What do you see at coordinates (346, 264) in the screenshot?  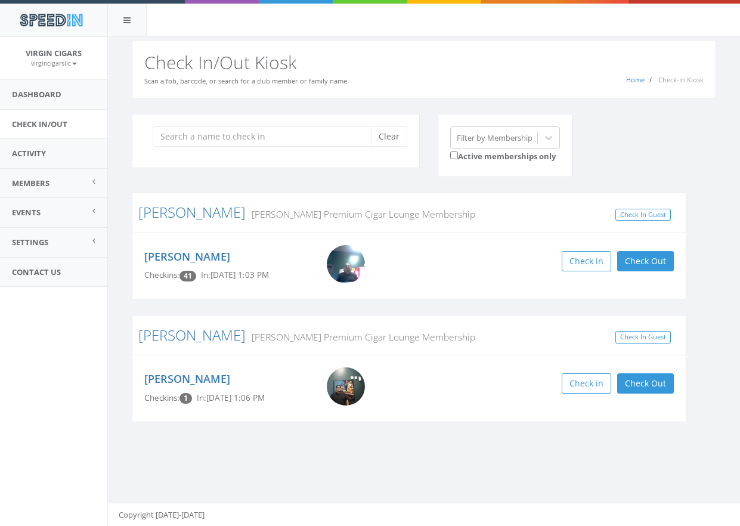 I see `img: russell_morrison.png` at bounding box center [346, 264].